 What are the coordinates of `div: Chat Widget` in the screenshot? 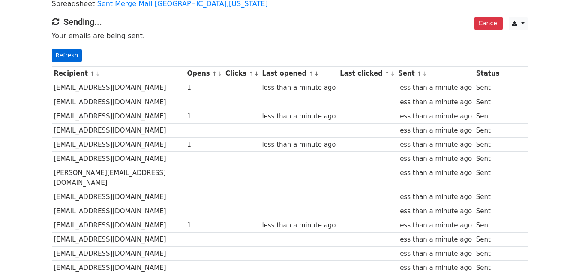 It's located at (558, 254).